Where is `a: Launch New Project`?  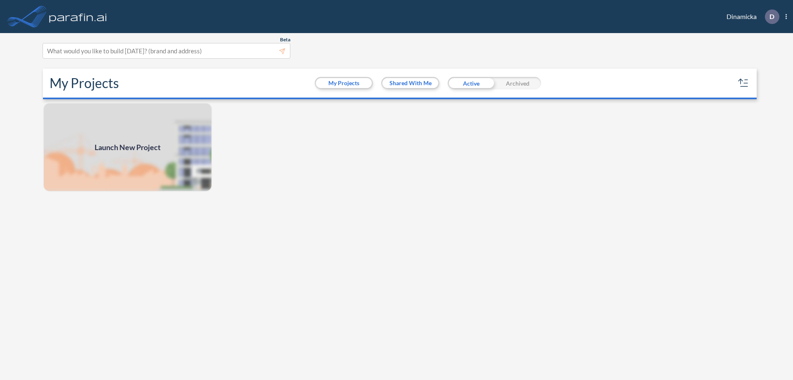 a: Launch New Project is located at coordinates (128, 147).